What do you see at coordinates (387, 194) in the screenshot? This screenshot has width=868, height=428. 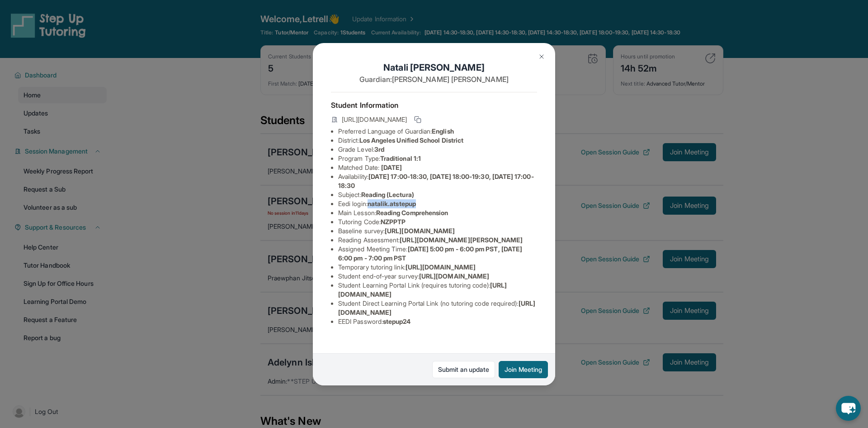 I see `span: Reading (Lectura)` at bounding box center [387, 194].